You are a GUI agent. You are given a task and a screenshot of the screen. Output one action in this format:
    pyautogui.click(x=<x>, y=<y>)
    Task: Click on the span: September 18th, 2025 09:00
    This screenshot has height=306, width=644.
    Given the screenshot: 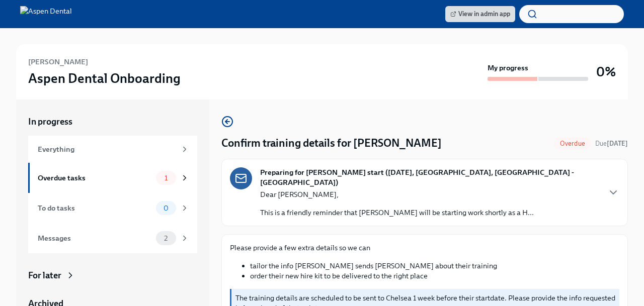 What is the action you would take?
    pyautogui.click(x=611, y=143)
    